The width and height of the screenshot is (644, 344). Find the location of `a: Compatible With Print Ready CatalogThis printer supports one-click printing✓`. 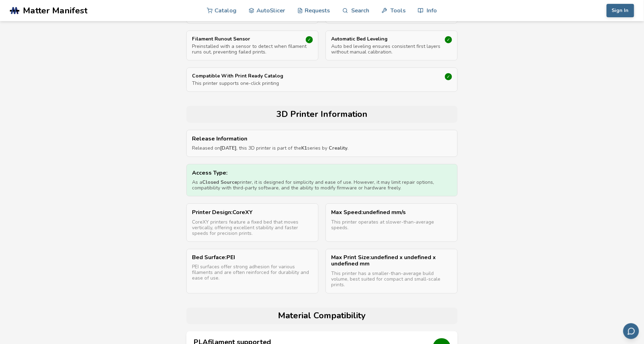

a: Compatible With Print Ready CatalogThis printer supports one-click printing✓ is located at coordinates (322, 80).